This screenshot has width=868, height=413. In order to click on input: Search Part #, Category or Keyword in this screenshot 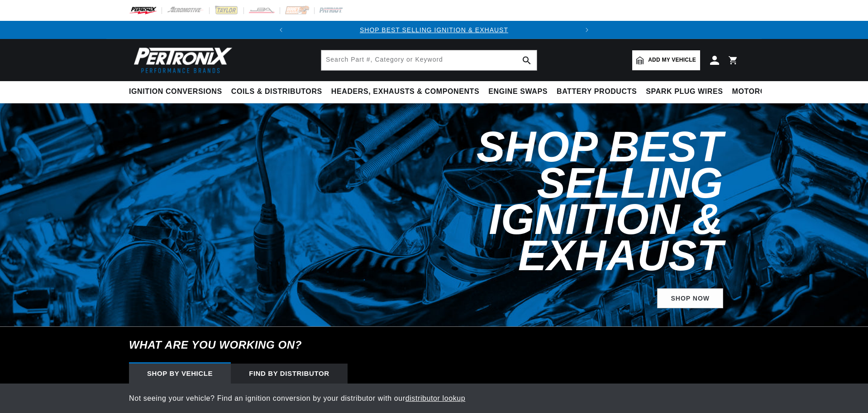, I will do `click(429, 60)`.